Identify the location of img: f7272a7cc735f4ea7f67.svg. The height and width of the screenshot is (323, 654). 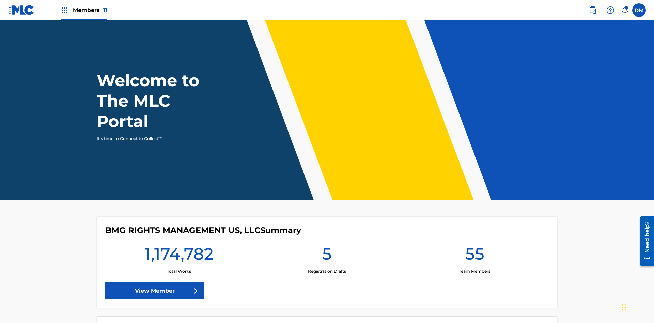
(195, 291).